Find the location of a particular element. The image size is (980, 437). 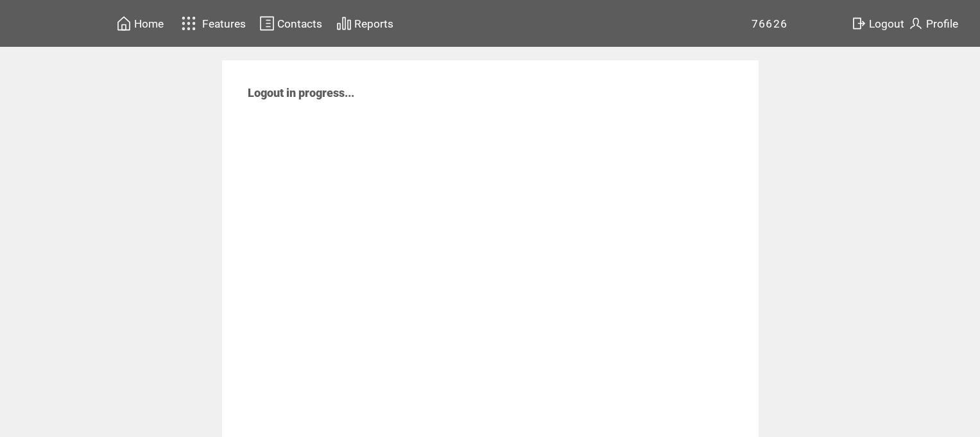

img: contacts.svg is located at coordinates (267, 23).